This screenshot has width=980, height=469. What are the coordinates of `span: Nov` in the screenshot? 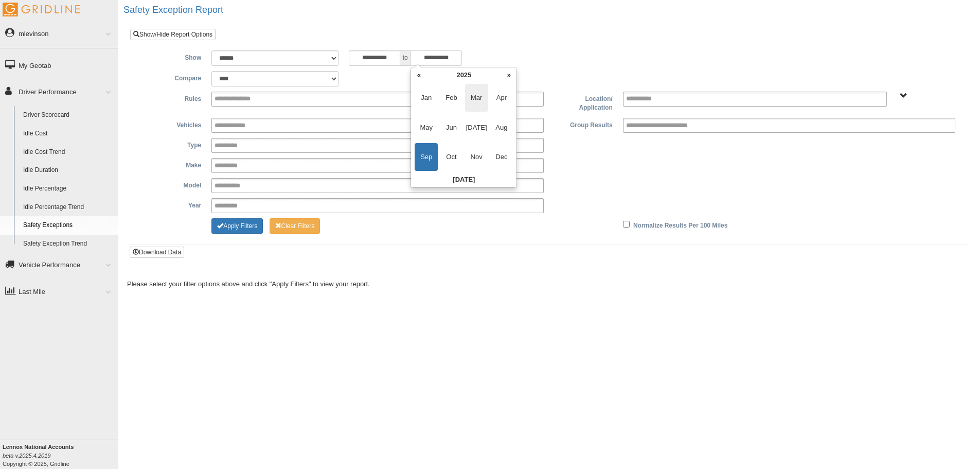 It's located at (477, 157).